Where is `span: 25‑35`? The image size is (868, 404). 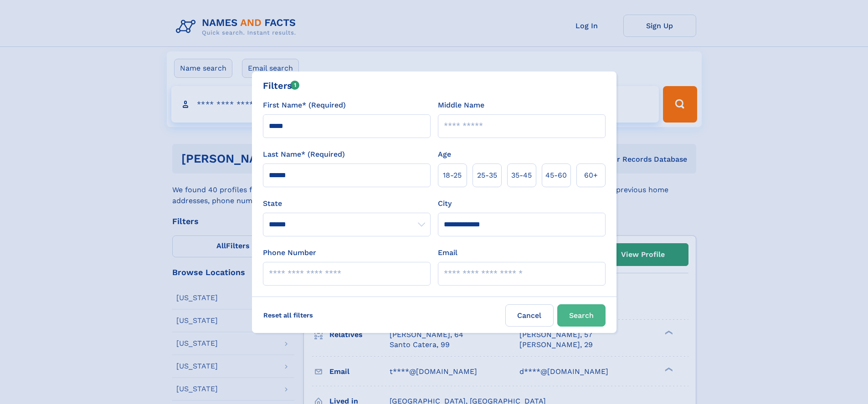
span: 25‑35 is located at coordinates (488, 175).